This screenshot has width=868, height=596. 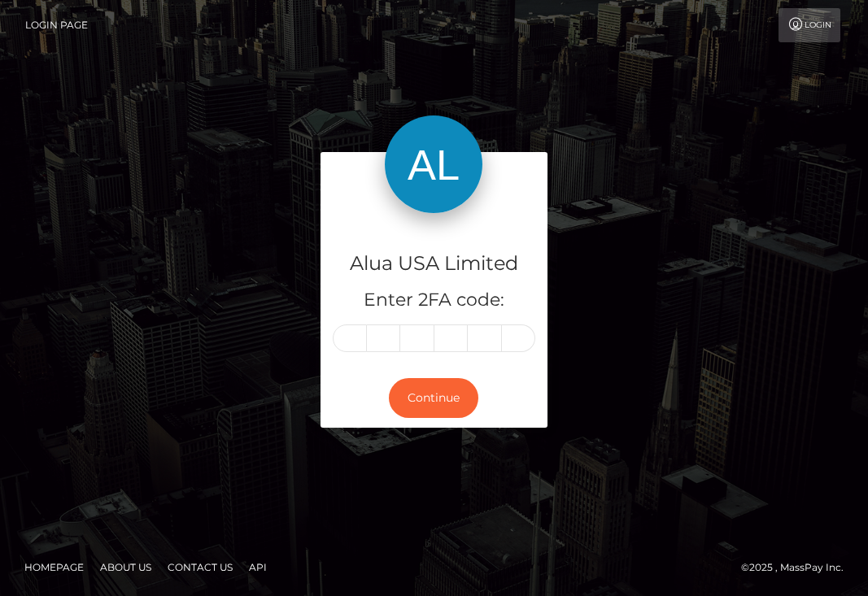 What do you see at coordinates (798, 568) in the screenshot?
I see `div: © 2025 , MassPay Inc.` at bounding box center [798, 568].